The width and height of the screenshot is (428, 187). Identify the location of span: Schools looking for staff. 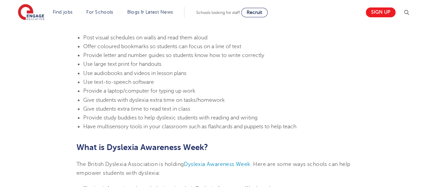
(218, 13).